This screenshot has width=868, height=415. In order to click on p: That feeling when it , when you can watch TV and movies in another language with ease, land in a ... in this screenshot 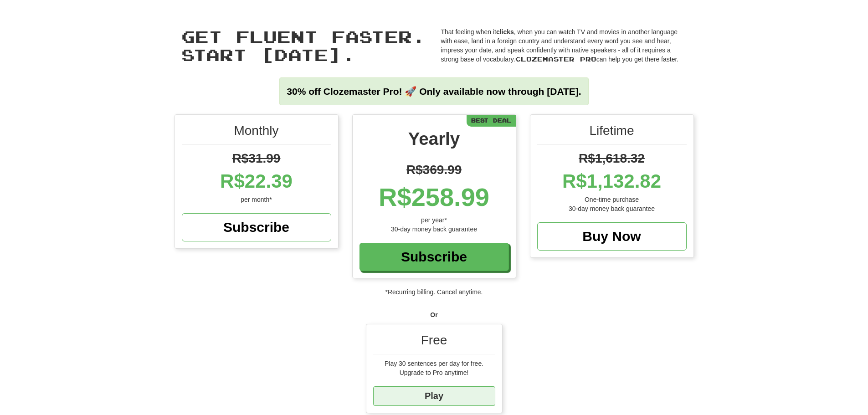, I will do `click(564, 45)`.